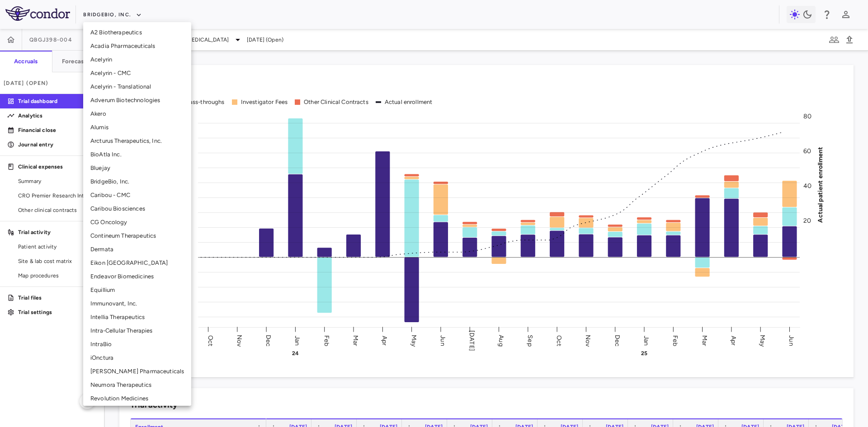  I want to click on li: iOnctura, so click(137, 358).